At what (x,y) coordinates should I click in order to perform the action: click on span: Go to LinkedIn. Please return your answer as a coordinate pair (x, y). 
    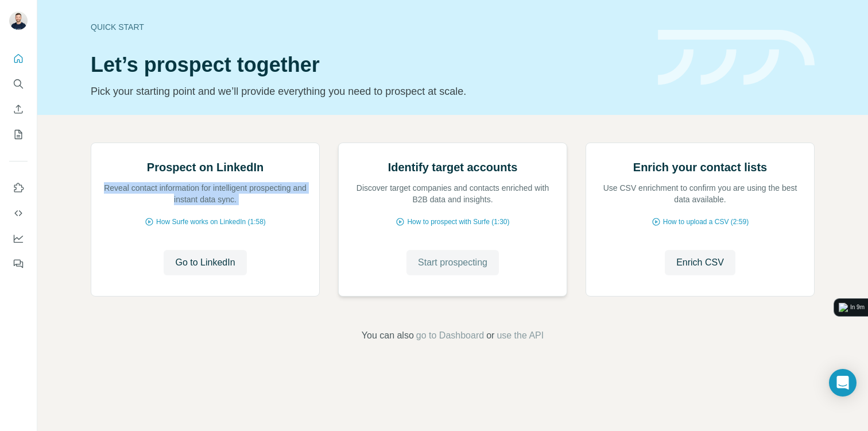
    Looking at the image, I should click on (205, 263).